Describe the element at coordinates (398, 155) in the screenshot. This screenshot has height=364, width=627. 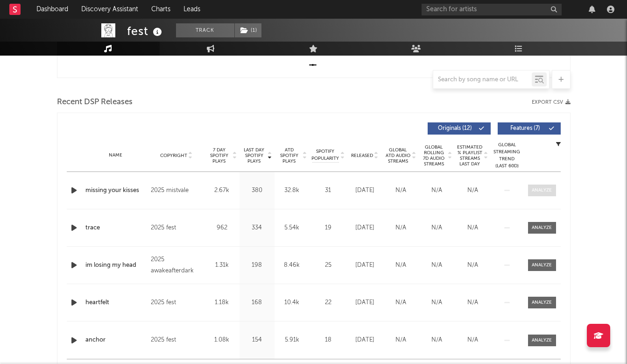
I see `span: Global ATD Audio Streams` at that location.